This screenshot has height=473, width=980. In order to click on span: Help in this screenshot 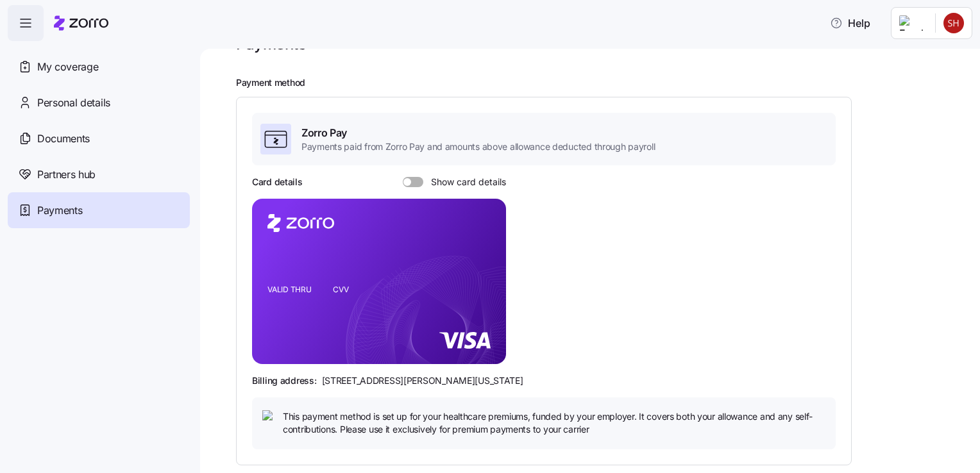, I will do `click(849, 23)`.